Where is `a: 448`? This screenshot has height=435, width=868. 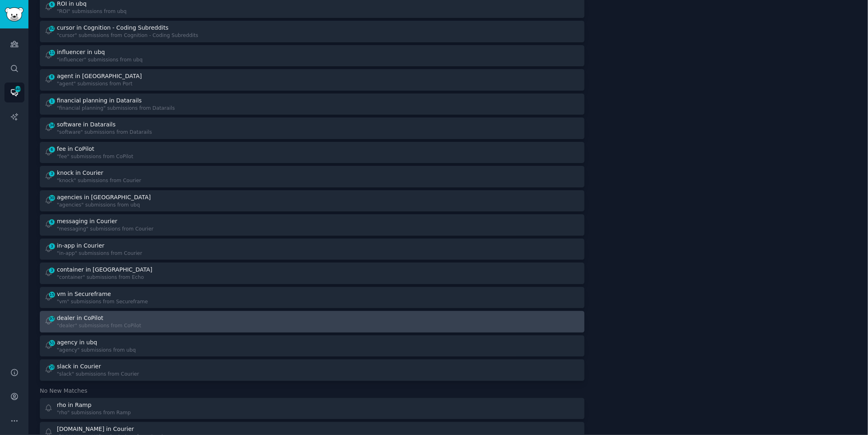 a: 448 is located at coordinates (14, 93).